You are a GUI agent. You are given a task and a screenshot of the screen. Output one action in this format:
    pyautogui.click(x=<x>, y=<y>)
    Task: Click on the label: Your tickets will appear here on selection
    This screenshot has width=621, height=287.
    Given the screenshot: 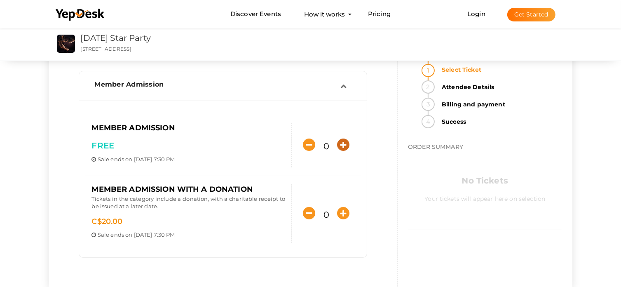 What is the action you would take?
    pyautogui.click(x=485, y=195)
    